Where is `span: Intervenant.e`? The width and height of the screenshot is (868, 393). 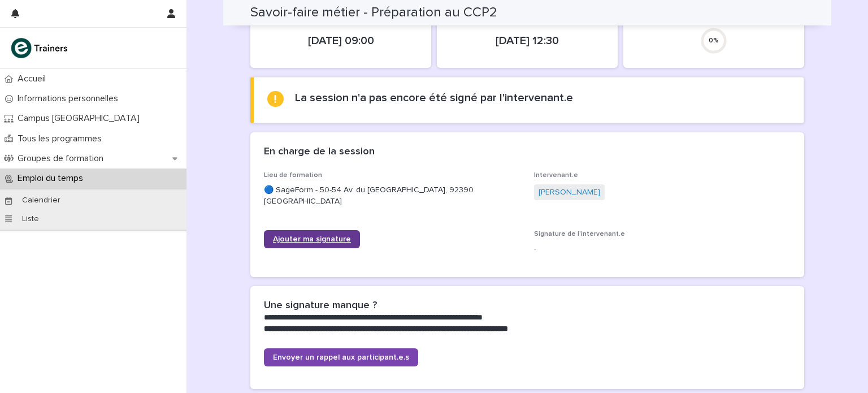
span: Intervenant.e is located at coordinates (556, 176).